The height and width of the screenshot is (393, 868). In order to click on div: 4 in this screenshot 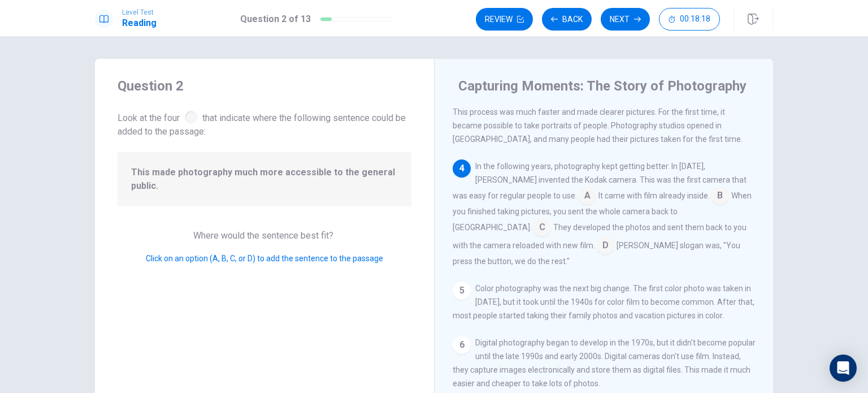, I will do `click(462, 169)`.